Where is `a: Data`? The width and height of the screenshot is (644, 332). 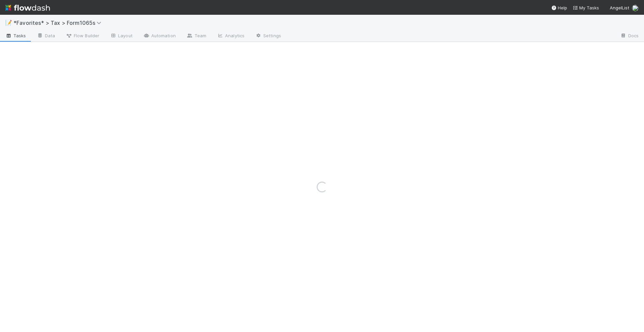 a: Data is located at coordinates (46, 36).